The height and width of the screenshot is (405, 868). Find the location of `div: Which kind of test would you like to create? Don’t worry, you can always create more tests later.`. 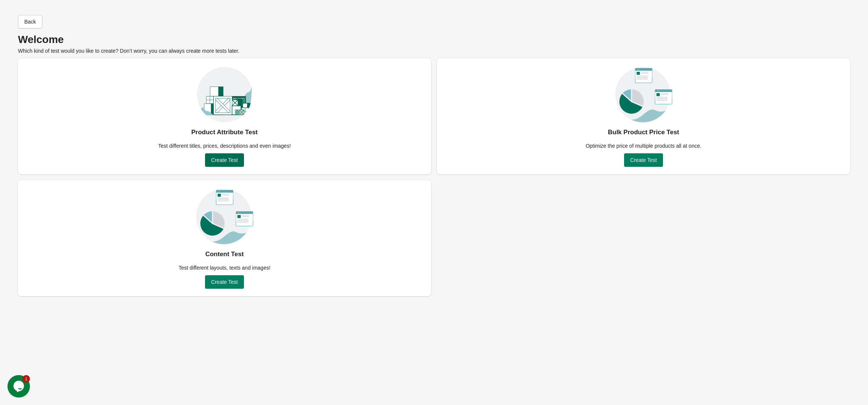

div: Which kind of test would you like to create? Don’t worry, you can always create more tests later. is located at coordinates (434, 45).